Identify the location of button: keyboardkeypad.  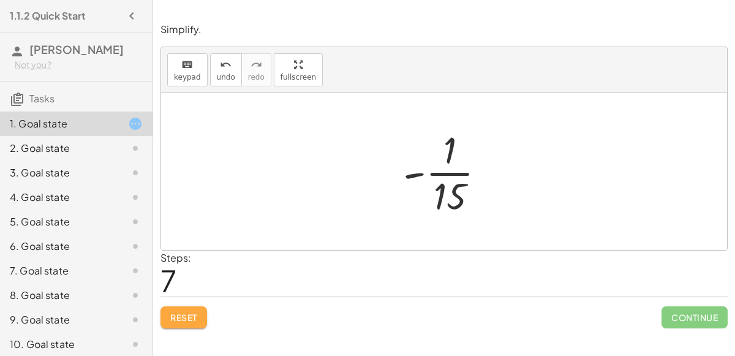
(187, 70).